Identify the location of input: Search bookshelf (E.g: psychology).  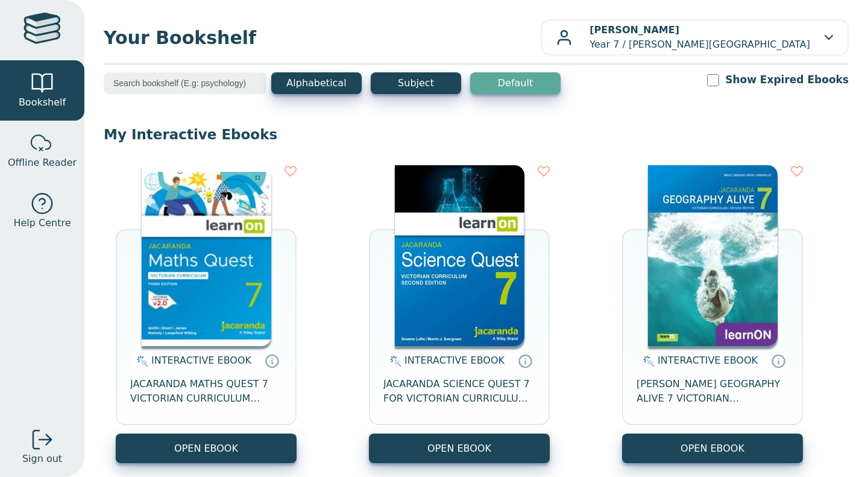
(185, 83).